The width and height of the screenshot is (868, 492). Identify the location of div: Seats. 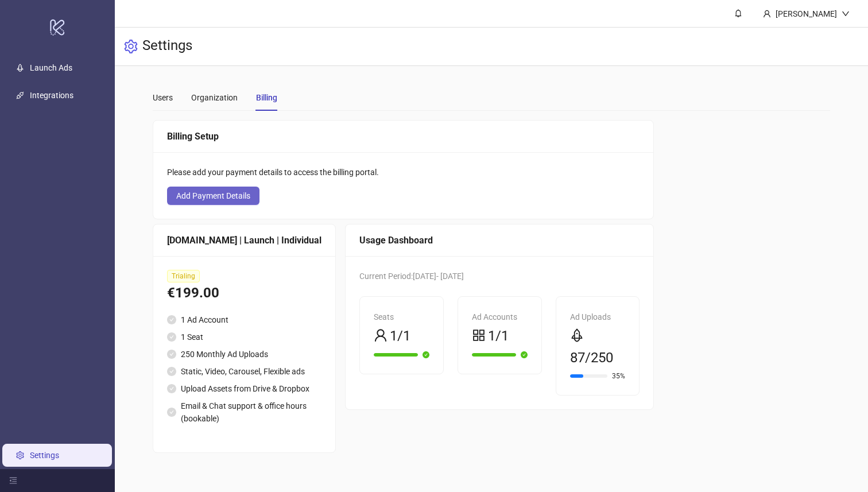
(401, 316).